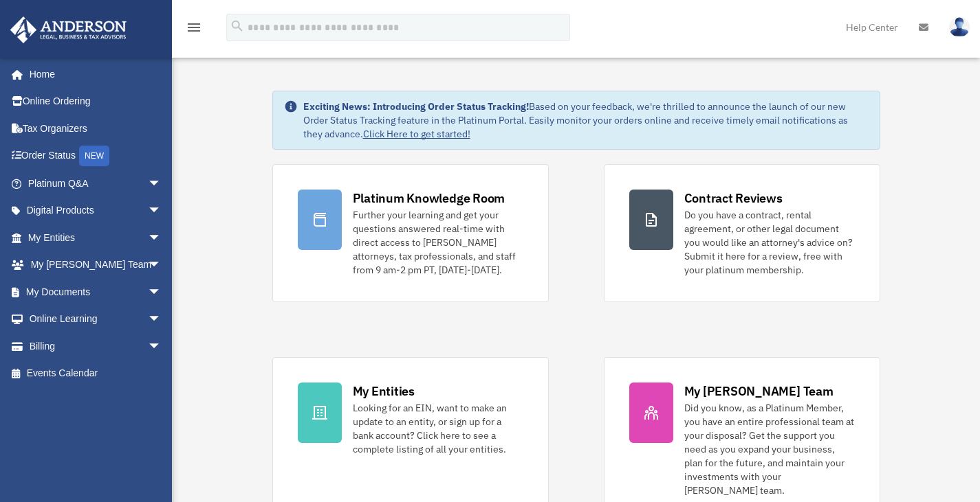  What do you see at coordinates (417, 134) in the screenshot?
I see `a: Click Here to get started!` at bounding box center [417, 134].